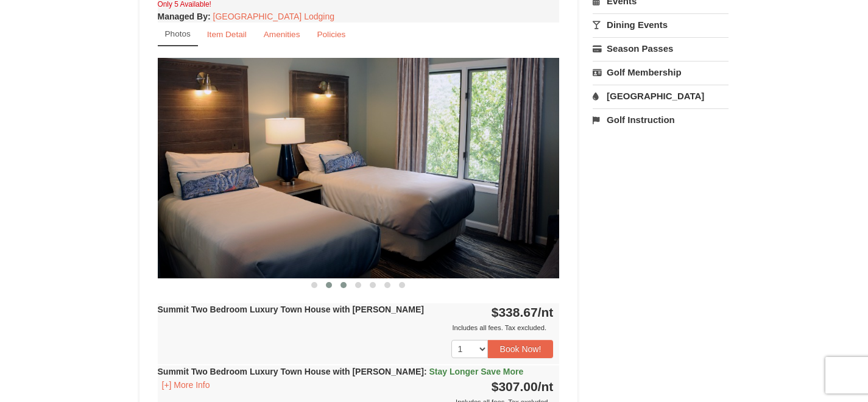 The width and height of the screenshot is (868, 402). Describe the element at coordinates (226, 34) in the screenshot. I see `a: Item Detail` at that location.